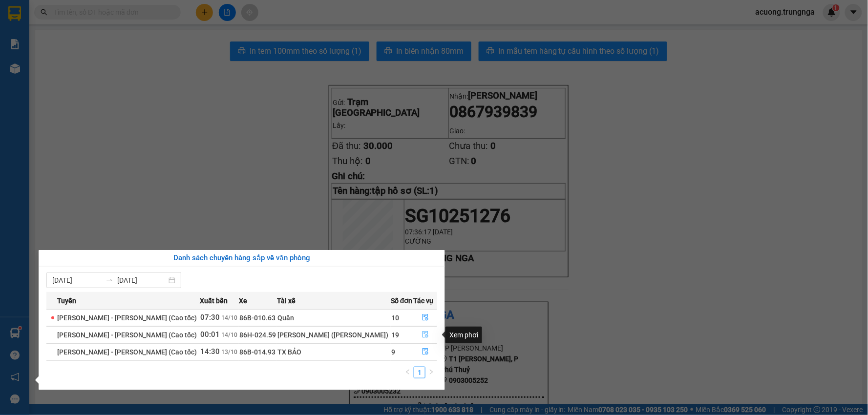  Describe the element at coordinates (286, 301) in the screenshot. I see `span: Tài xế` at that location.